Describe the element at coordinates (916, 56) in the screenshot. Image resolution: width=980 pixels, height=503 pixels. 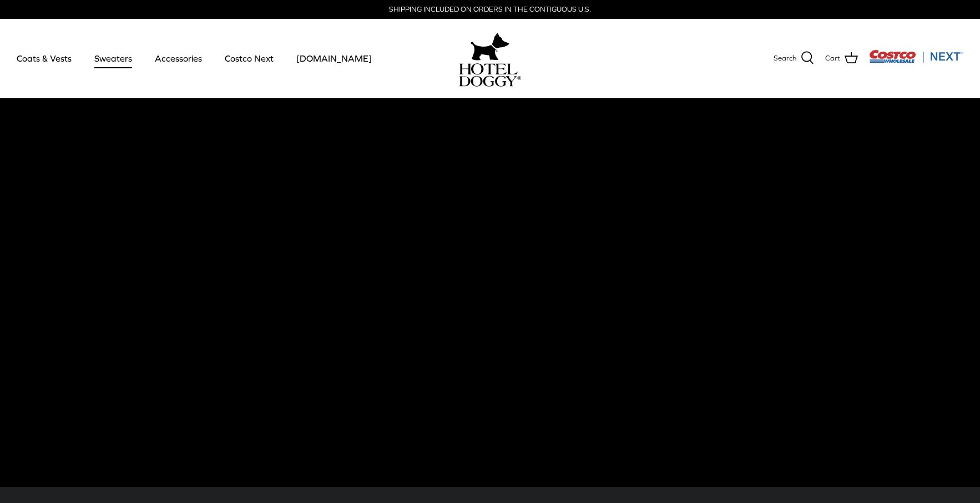
I see `img: Costco Next` at that location.